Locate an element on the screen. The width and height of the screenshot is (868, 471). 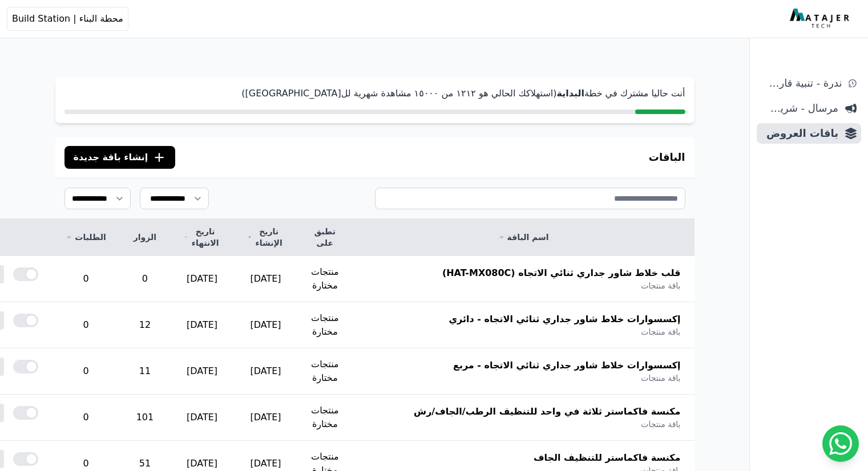
a: تاريخ الإنشاء is located at coordinates (265, 238).